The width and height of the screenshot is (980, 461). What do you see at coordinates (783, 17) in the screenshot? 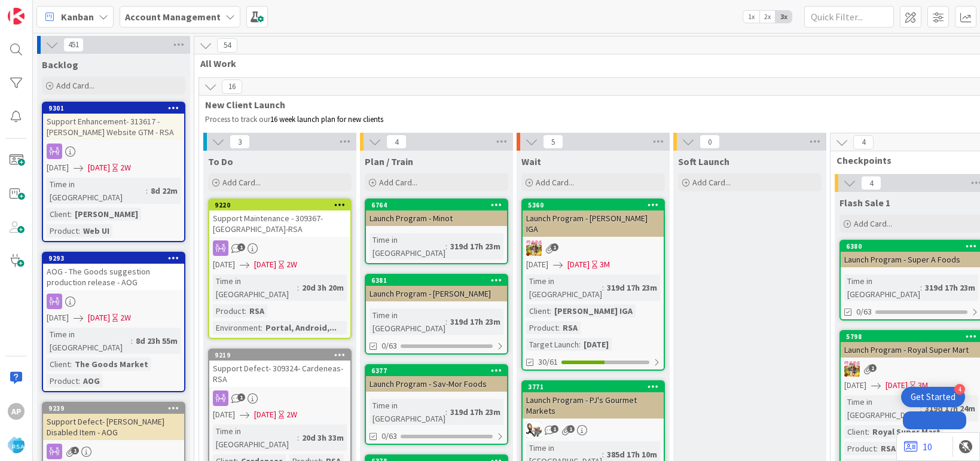
I see `span: 3x` at bounding box center [783, 17].